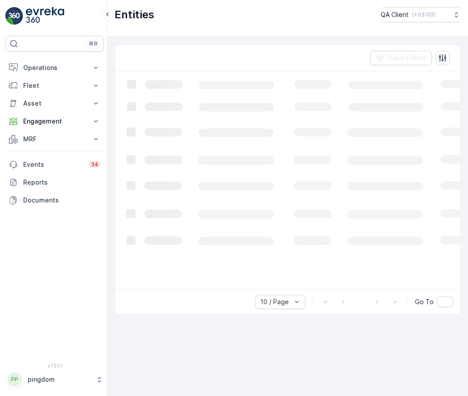  I want to click on a: Events34, so click(54, 165).